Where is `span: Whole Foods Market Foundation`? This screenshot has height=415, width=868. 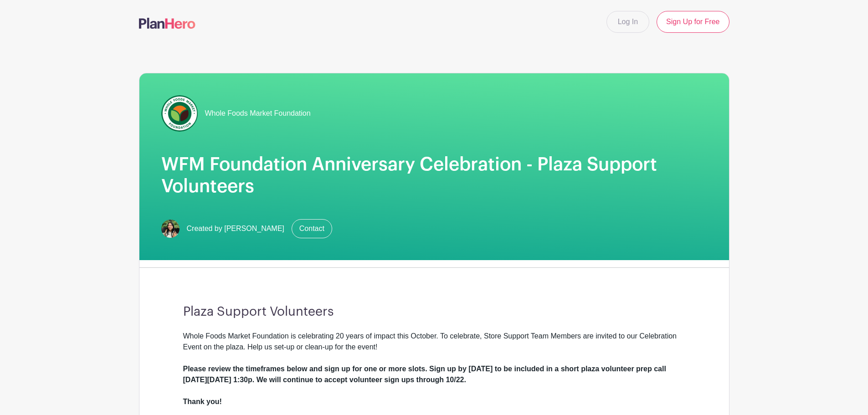 span: Whole Foods Market Foundation is located at coordinates (258, 113).